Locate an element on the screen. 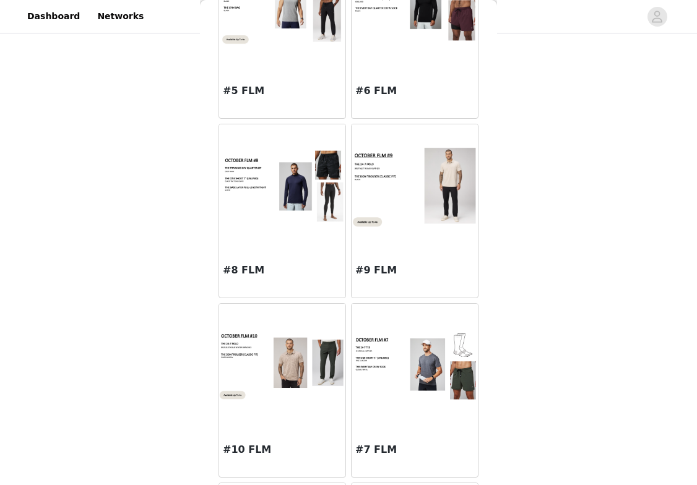  a: Dashboard is located at coordinates (53, 16).